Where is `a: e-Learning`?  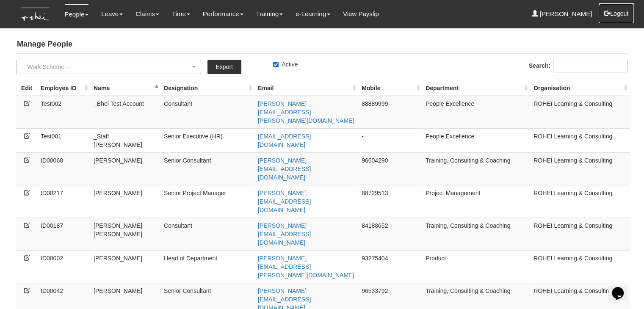
a: e-Learning is located at coordinates (313, 14).